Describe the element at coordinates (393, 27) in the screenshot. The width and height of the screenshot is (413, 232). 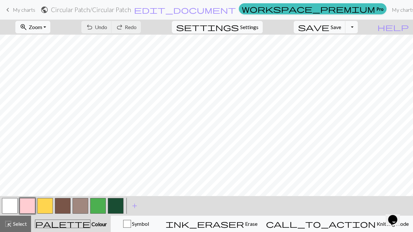
I see `span: help` at that location.